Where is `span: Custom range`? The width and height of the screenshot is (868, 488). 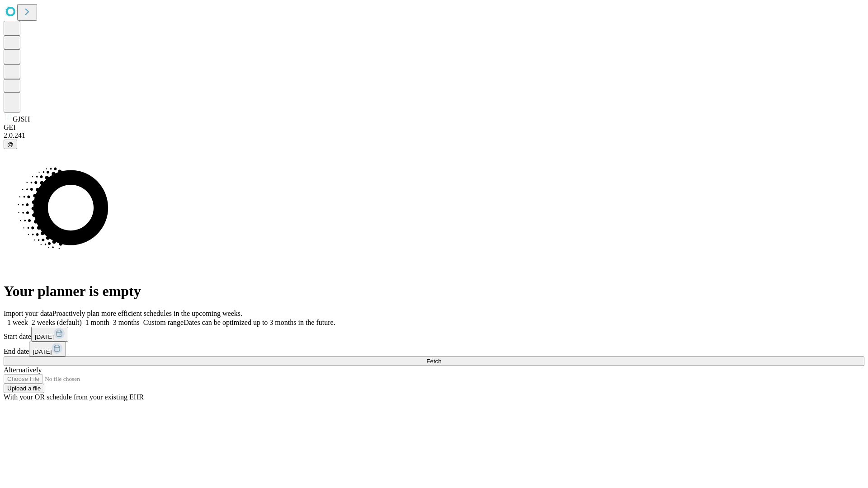
span: Custom range is located at coordinates (164, 322).